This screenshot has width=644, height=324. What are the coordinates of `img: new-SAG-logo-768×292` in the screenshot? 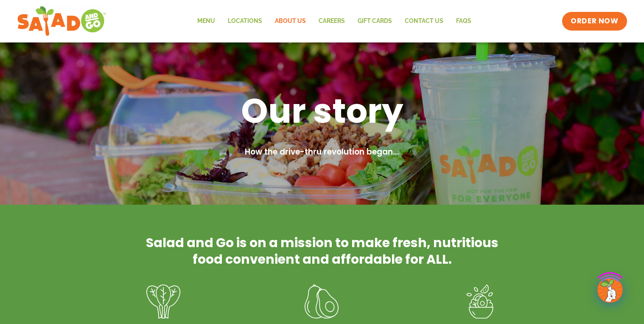 It's located at (62, 21).